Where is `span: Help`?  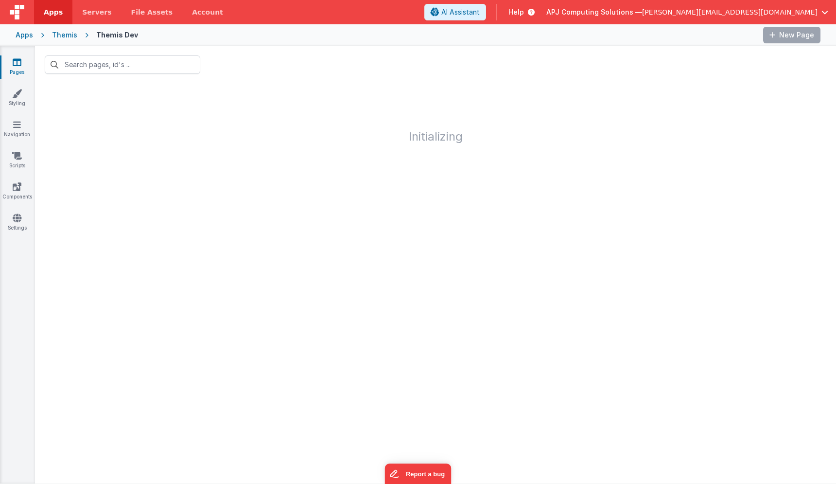 span: Help is located at coordinates (516, 12).